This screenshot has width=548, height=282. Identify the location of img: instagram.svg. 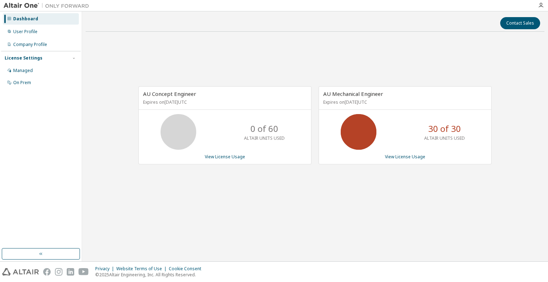
(59, 272).